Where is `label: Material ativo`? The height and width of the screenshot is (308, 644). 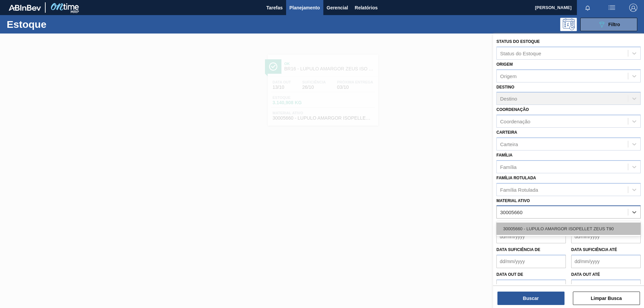 label: Material ativo is located at coordinates (513, 201).